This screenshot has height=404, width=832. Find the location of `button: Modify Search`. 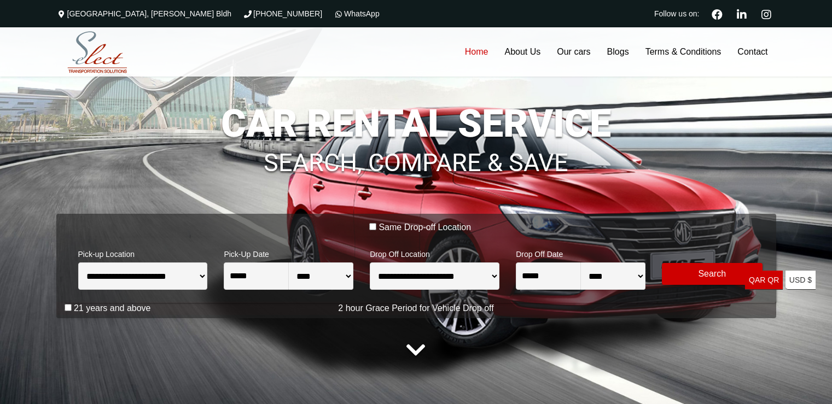

button: Modify Search is located at coordinates (712, 274).